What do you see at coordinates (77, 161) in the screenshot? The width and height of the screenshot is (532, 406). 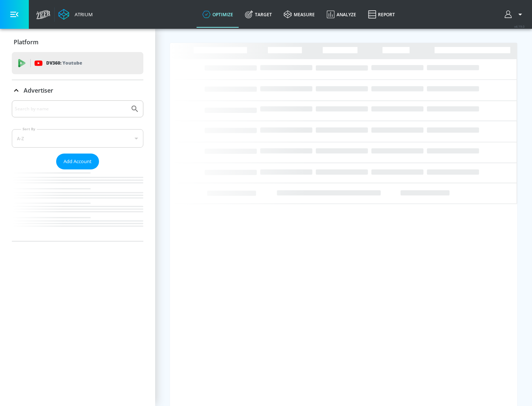 I see `span: Add Account` at bounding box center [77, 161].